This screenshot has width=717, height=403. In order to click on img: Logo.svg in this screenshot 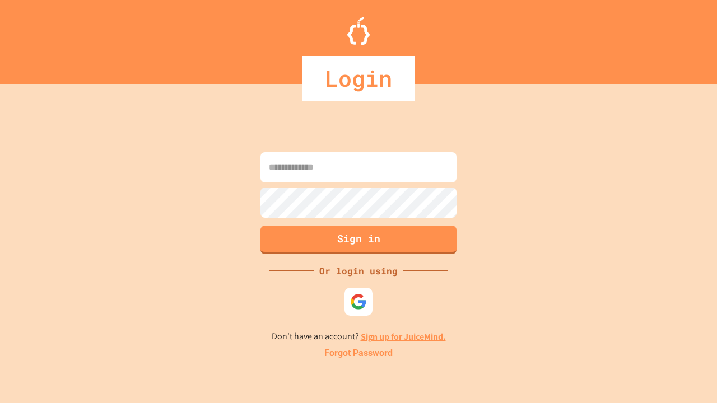, I will do `click(358, 31)`.